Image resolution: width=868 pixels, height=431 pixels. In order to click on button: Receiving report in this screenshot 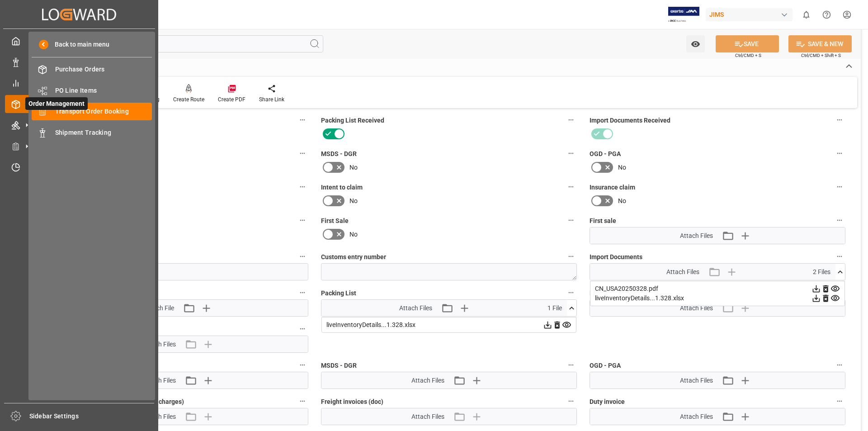, I will do `click(302, 186)`.